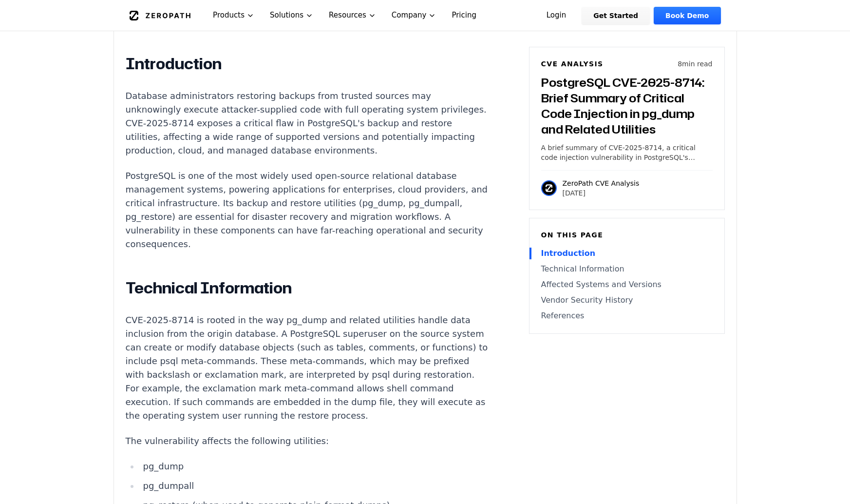  I want to click on p: ZeroPath CVE Analysis, so click(601, 183).